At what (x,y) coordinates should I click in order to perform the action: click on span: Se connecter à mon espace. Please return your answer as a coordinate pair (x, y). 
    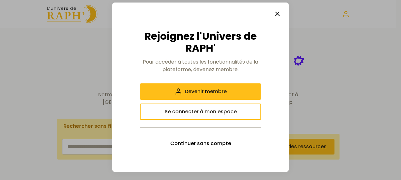
    Looking at the image, I should click on (201, 112).